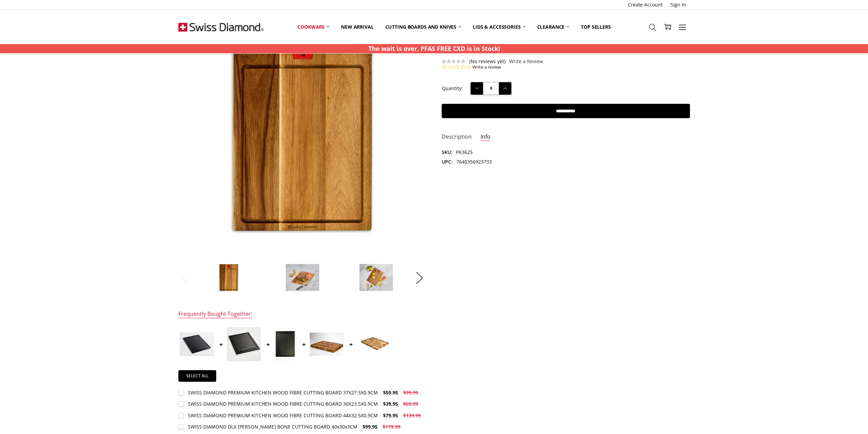 This screenshot has width=868, height=434. What do you see at coordinates (487, 68) in the screenshot?
I see `a: Write a review` at bounding box center [487, 68].